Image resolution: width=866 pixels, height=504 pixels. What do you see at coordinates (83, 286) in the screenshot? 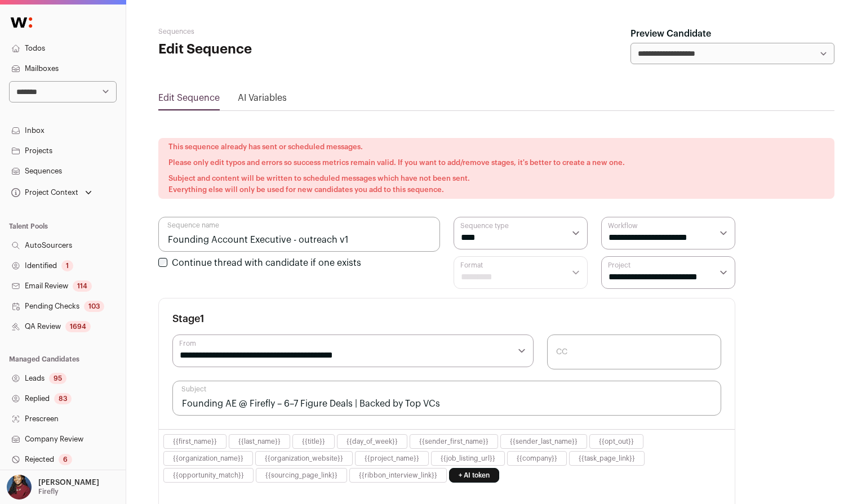
I see `div: 114` at bounding box center [83, 286].